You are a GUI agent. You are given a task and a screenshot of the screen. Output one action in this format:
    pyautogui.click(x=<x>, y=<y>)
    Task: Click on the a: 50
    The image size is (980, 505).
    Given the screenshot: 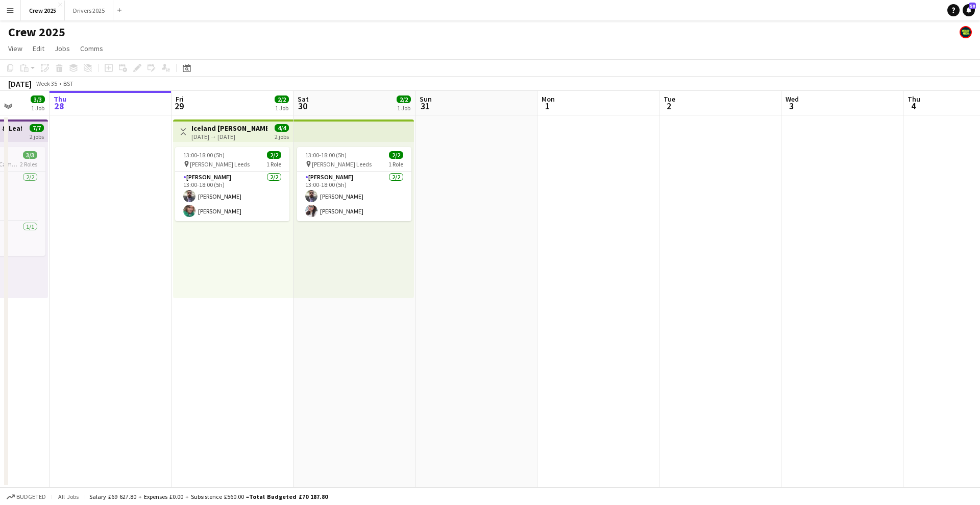 What is the action you would take?
    pyautogui.click(x=969, y=10)
    